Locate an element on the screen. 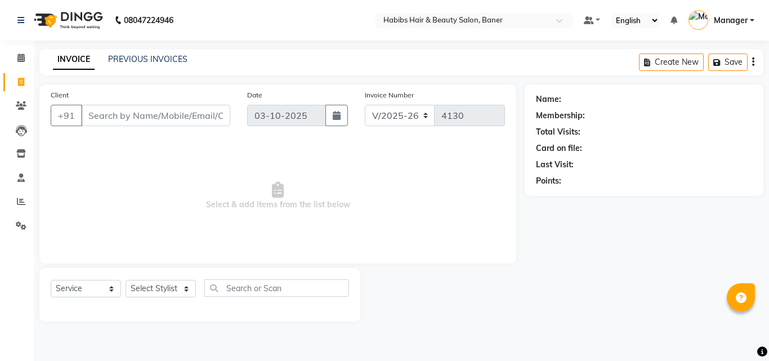 The height and width of the screenshot is (361, 769). button: Create New is located at coordinates (671, 62).